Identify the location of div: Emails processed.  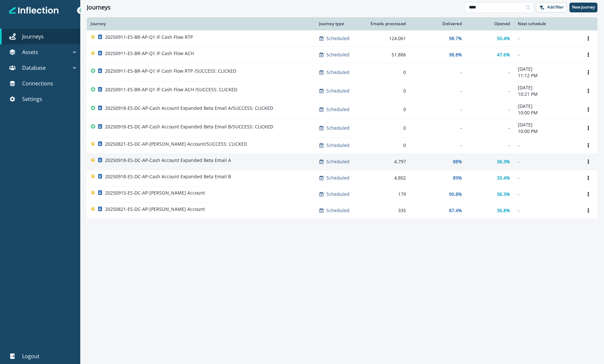
(387, 24).